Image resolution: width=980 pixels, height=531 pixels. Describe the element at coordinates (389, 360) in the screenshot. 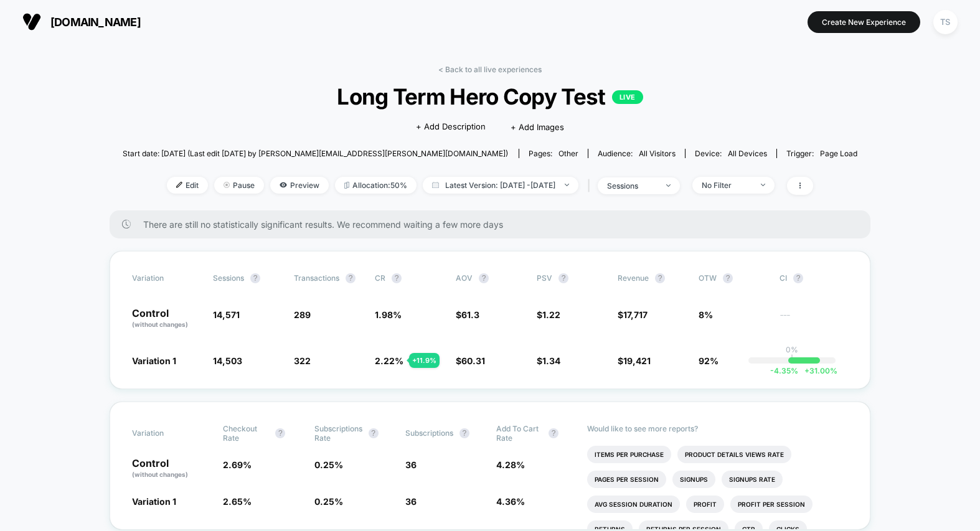

I see `span: 2.22 %` at that location.